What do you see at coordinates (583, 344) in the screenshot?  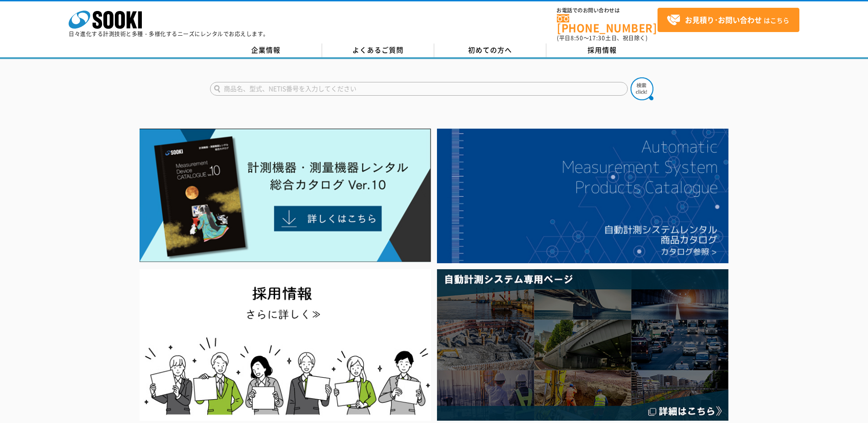 I see `img: 自動計測システム専用ページ` at bounding box center [583, 344].